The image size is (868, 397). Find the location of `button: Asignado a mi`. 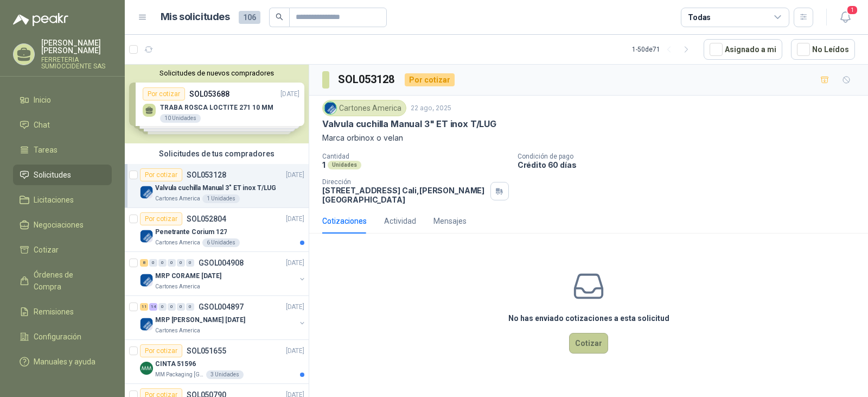

button: Asignado a mi is located at coordinates (743, 50).